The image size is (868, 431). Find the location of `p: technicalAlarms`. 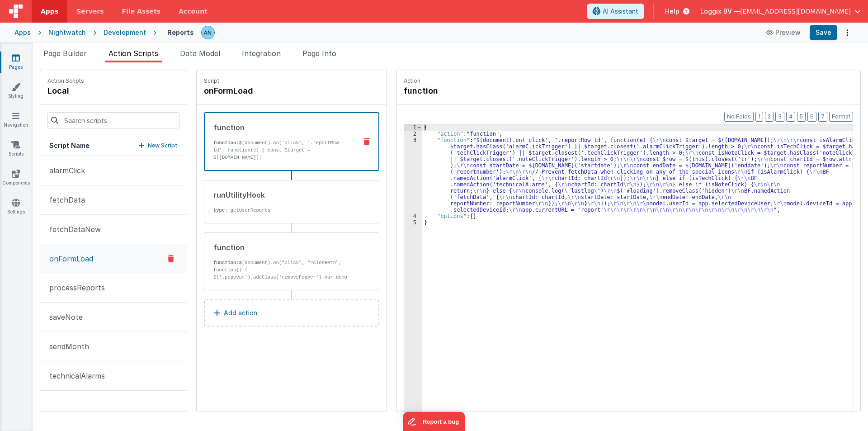

p: technicalAlarms is located at coordinates (74, 376).